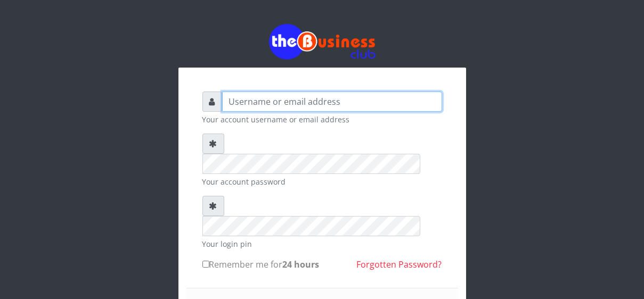 The image size is (644, 299). I want to click on b: 24 hours, so click(301, 265).